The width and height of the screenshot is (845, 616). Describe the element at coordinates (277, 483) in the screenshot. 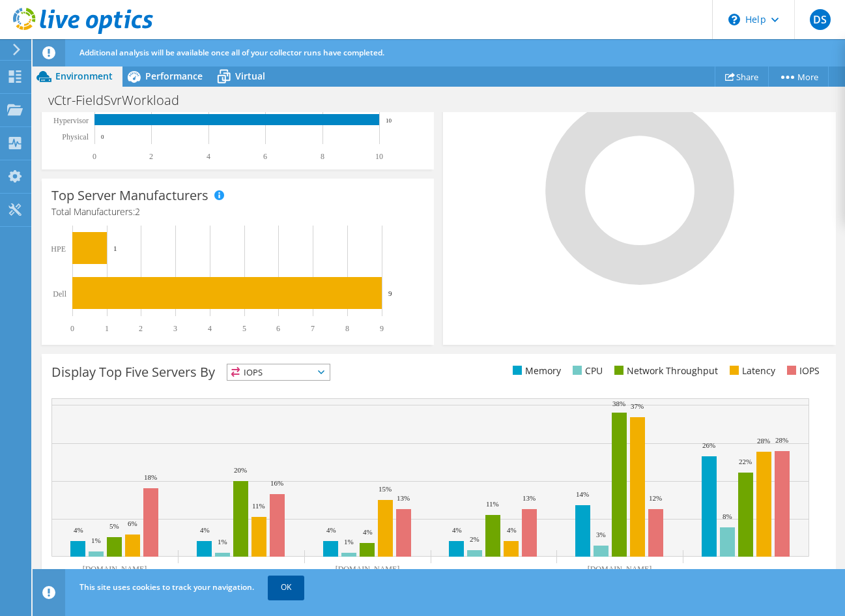

I see `text: 16%` at that location.